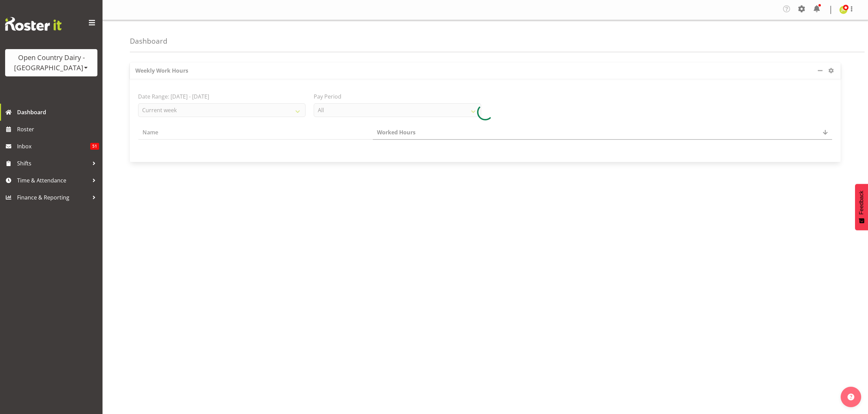 The height and width of the screenshot is (414, 868). Describe the element at coordinates (95, 146) in the screenshot. I see `span: 51` at that location.